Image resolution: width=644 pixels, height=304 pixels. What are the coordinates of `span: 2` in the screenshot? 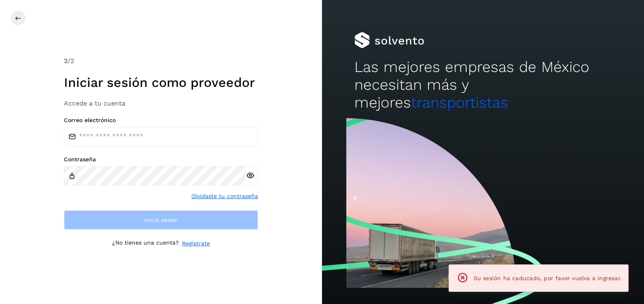 It's located at (65, 61).